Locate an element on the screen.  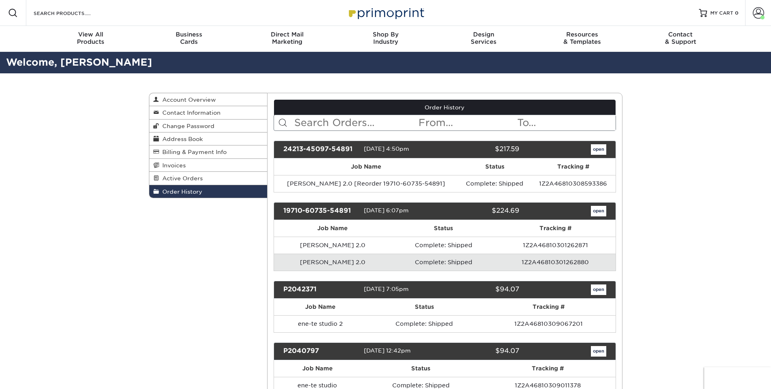
a: Contact Information is located at coordinates (209, 113).